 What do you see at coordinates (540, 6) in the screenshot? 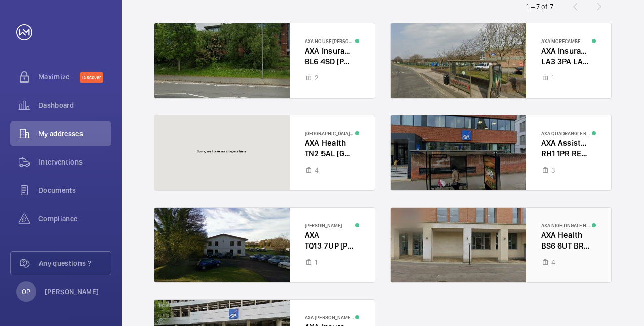
I see `div: 1 – 7 of 7` at bounding box center [540, 6].